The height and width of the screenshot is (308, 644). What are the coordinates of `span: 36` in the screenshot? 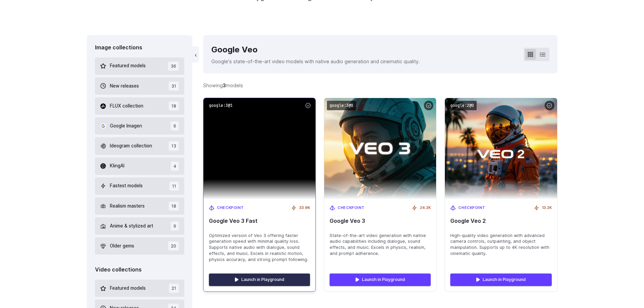 It's located at (173, 66).